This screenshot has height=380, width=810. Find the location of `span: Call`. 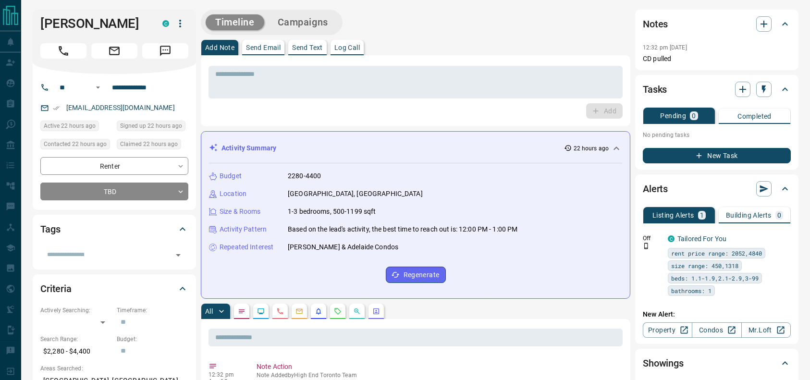

span: Call is located at coordinates (63, 51).